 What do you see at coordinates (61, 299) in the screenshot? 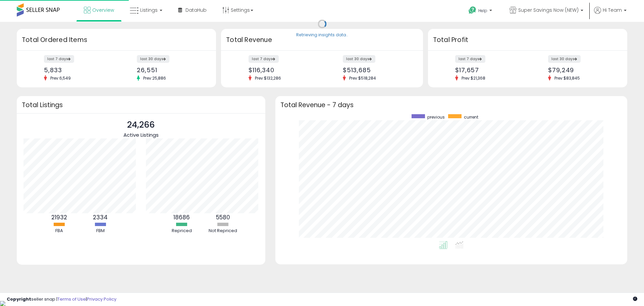
I see `div: seller snap | |` at bounding box center [61, 299].